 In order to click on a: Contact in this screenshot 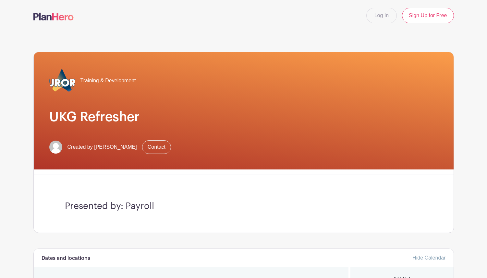, I will do `click(156, 147)`.